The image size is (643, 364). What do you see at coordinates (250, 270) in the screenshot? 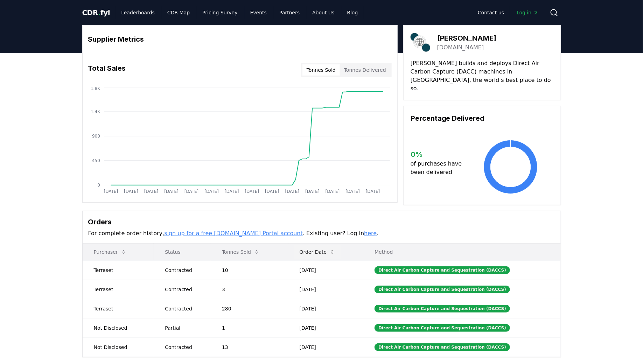
I see `td: 10` at bounding box center [250, 270].